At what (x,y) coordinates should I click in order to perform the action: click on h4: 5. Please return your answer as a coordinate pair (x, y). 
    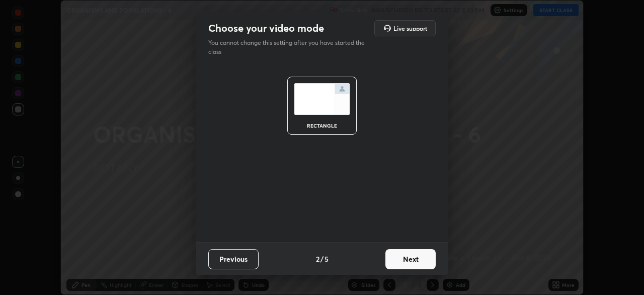
    Looking at the image, I should click on (327, 259).